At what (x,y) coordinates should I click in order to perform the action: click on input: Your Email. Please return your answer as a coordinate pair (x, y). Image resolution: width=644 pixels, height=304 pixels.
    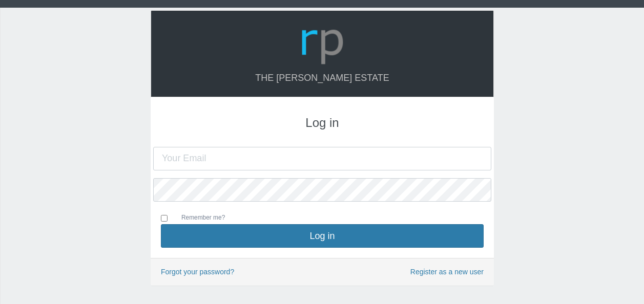
    Looking at the image, I should click on (323, 159).